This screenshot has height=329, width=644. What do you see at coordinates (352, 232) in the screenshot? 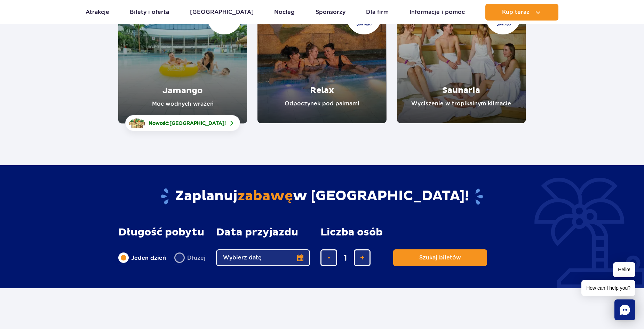
I see `span: Liczba osób` at bounding box center [352, 232].